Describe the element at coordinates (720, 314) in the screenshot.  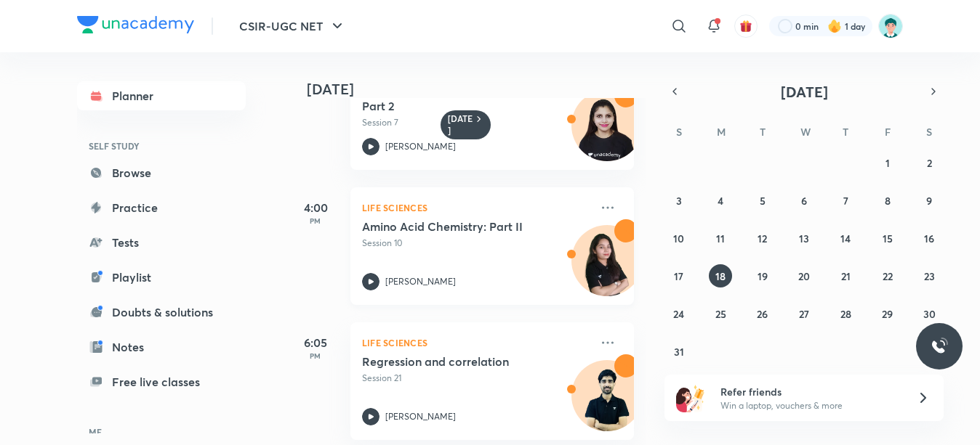
I see `button: August 25, 2025` at that location.